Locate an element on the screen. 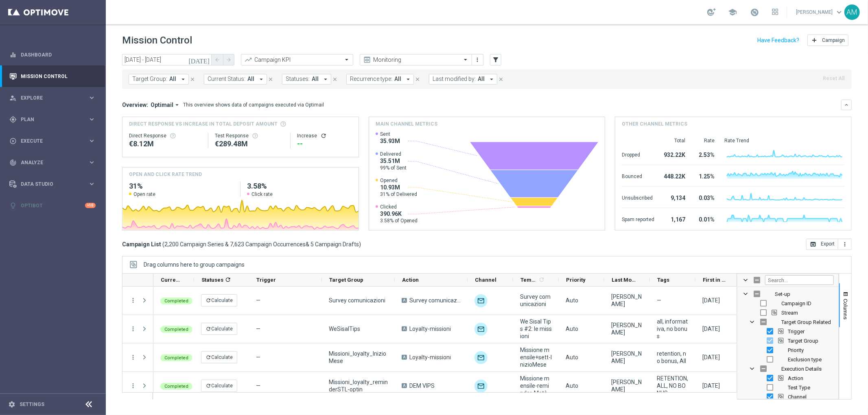  h2: 3.58% is located at coordinates (299, 186).